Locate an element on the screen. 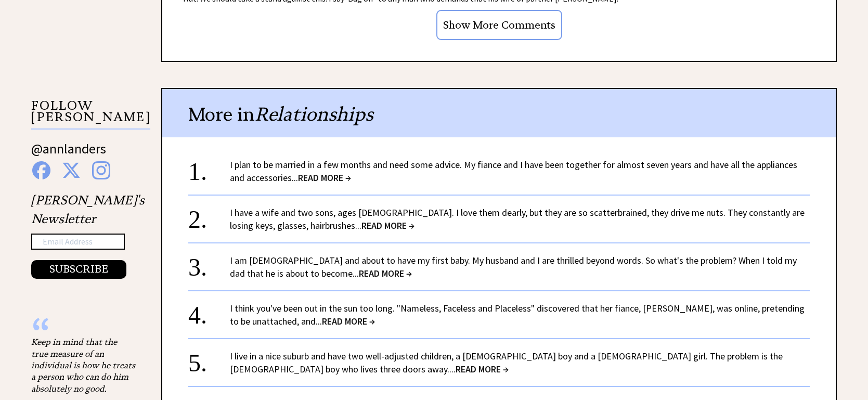  div: 5. is located at coordinates (209, 358).